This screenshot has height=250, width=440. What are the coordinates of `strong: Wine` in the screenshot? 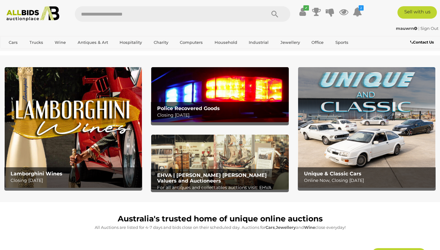 It's located at (310, 227).